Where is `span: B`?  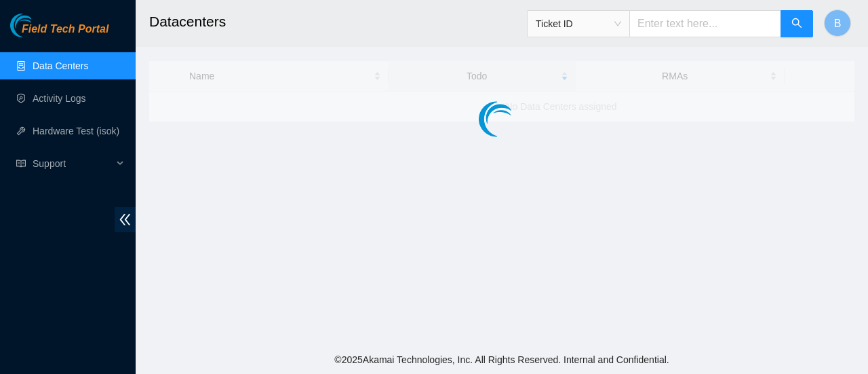 span: B is located at coordinates (838, 23).